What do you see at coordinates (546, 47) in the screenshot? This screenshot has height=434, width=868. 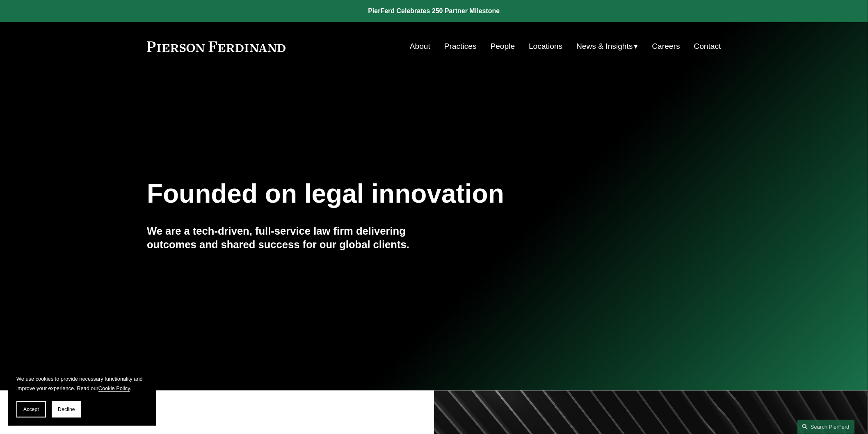 I see `a: Locations` at bounding box center [546, 47].